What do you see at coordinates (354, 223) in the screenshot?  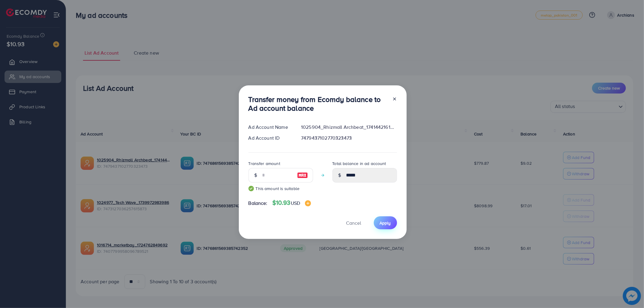 I see `span: Cancel` at bounding box center [354, 223].